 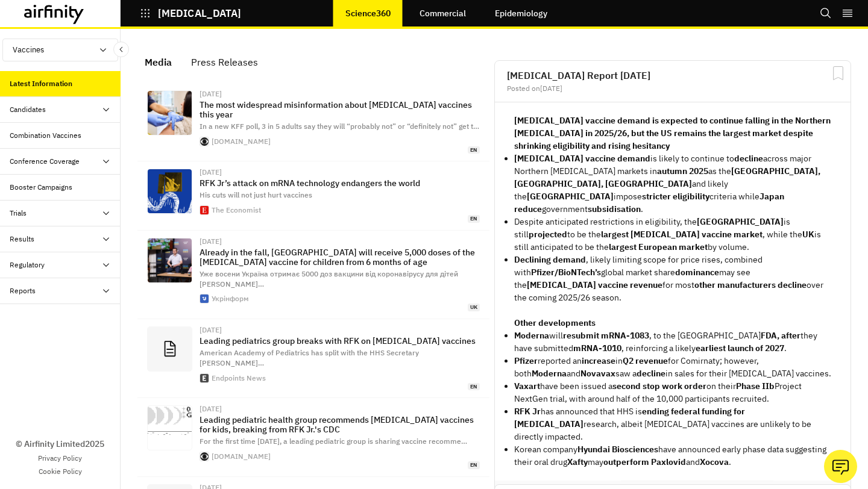 I want to click on strong: Vaxart, so click(x=527, y=386).